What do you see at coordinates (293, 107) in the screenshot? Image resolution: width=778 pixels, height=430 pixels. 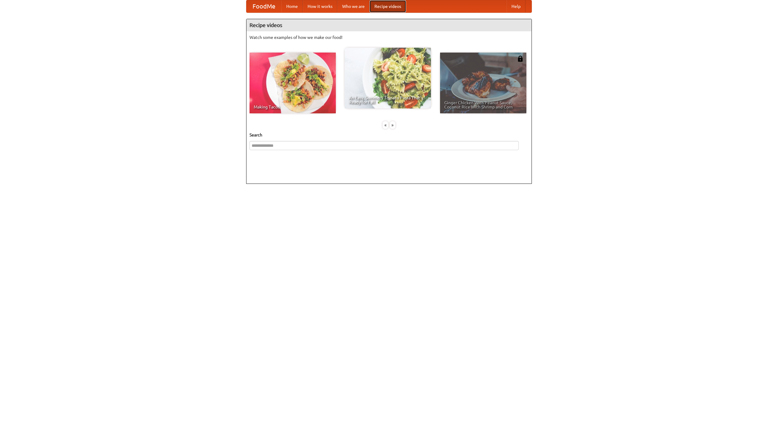 I see `span: Making Tacos` at bounding box center [293, 107].